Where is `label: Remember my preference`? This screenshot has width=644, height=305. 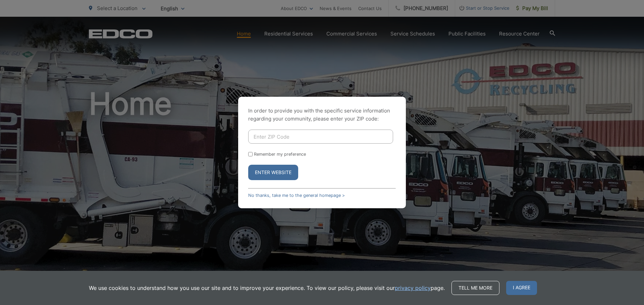 label: Remember my preference is located at coordinates (280, 154).